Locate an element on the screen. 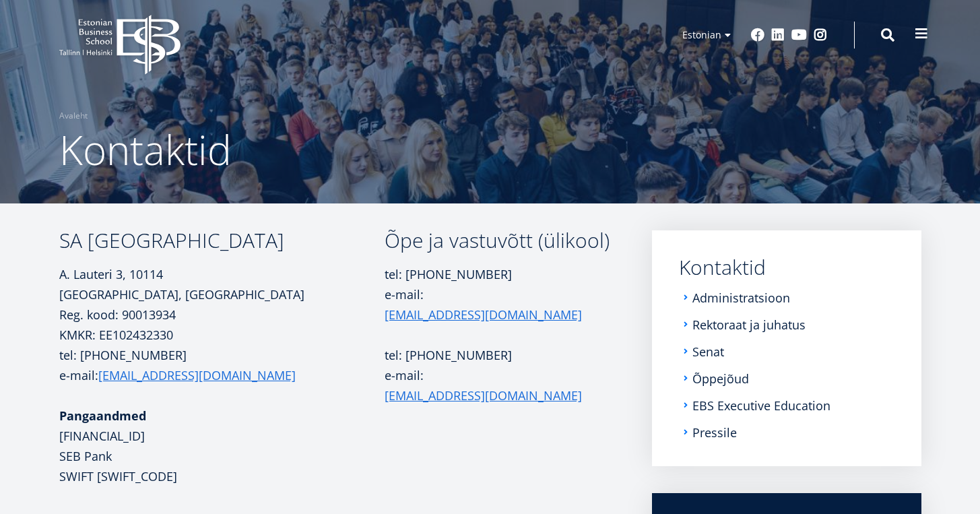 This screenshot has width=980, height=514. a: Pressile is located at coordinates (715, 432).